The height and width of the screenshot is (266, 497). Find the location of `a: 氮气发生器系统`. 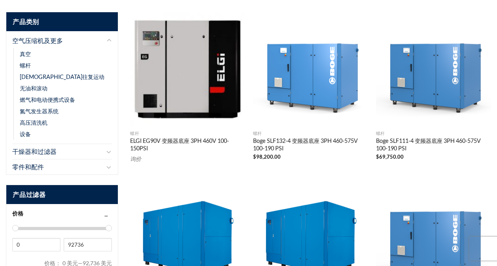

a: 氮气发生器系统 is located at coordinates (39, 111).